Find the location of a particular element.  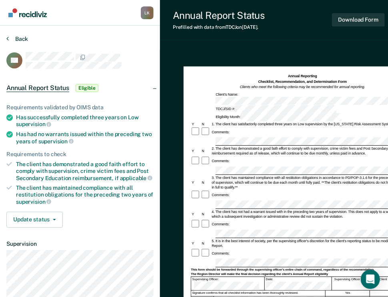

div: L K is located at coordinates (147, 13).